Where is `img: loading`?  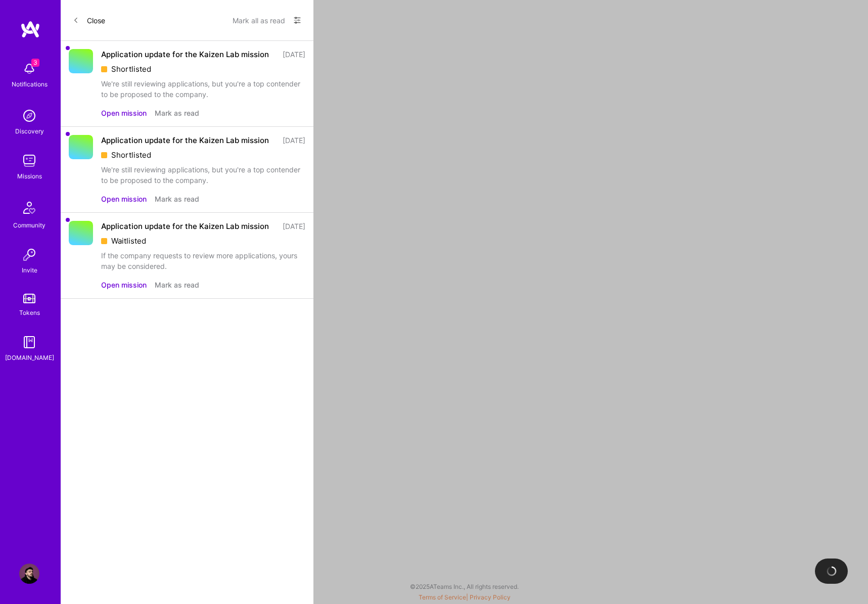 img: loading is located at coordinates (832, 572).